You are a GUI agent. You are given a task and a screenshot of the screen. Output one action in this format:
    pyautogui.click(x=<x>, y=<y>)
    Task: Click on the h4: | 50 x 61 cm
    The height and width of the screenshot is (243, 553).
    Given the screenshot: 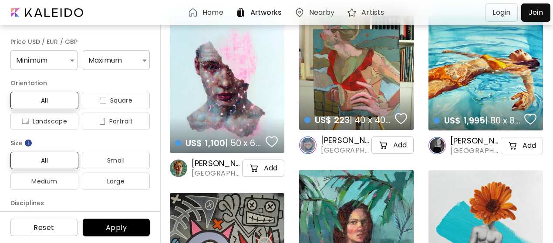 What is the action you would take?
    pyautogui.click(x=219, y=143)
    